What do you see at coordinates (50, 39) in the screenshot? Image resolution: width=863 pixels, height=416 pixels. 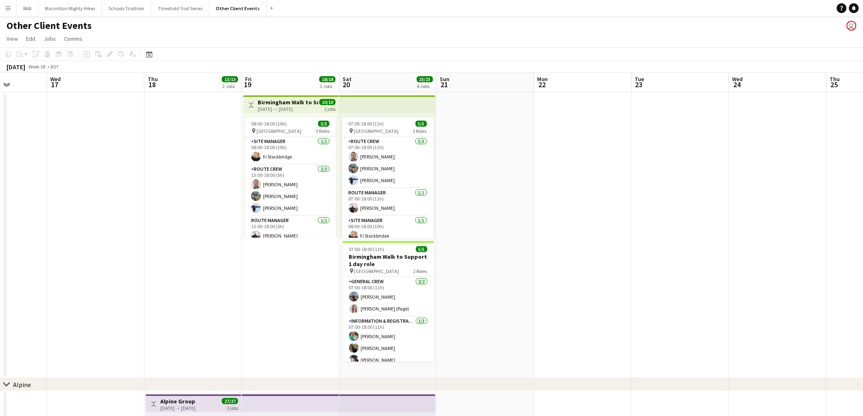 I see `a: Jobs` at bounding box center [50, 39].